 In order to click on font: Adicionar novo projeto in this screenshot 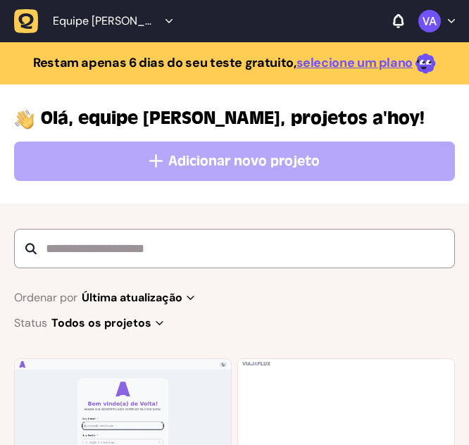, I will do `click(244, 161)`.